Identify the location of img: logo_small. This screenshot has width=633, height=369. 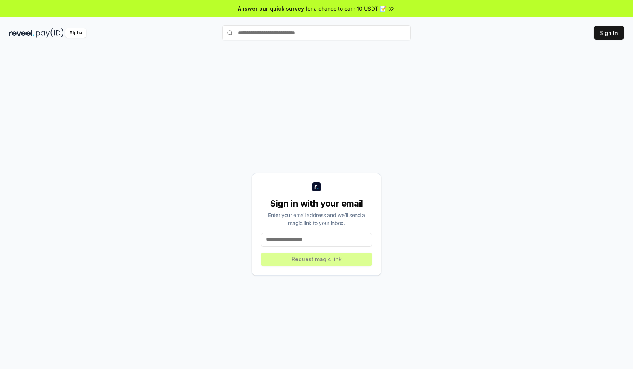
(316, 187).